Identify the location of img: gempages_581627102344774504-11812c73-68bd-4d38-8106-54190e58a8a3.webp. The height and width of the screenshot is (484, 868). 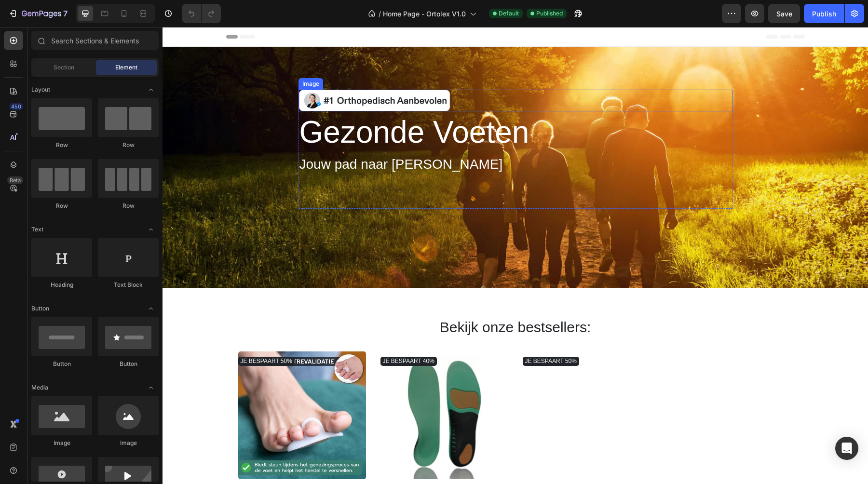
(212, 73).